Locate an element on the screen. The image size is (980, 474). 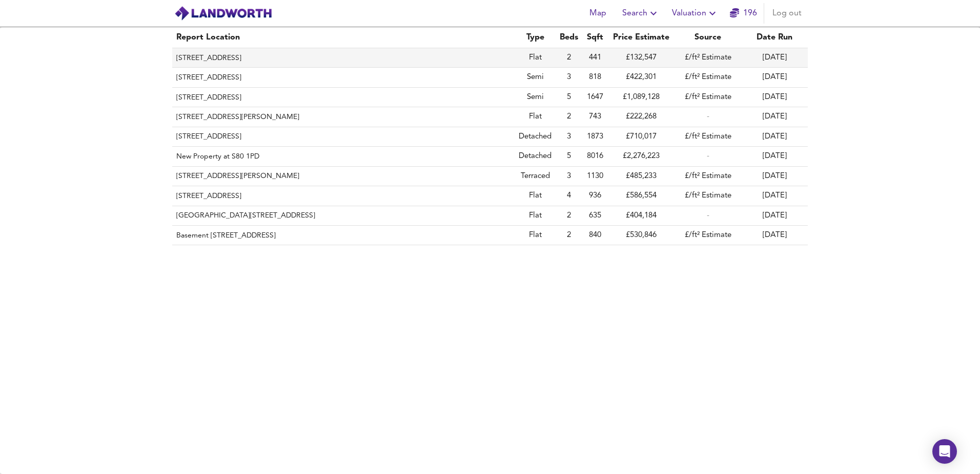
table: simple table is located at coordinates (490, 136).